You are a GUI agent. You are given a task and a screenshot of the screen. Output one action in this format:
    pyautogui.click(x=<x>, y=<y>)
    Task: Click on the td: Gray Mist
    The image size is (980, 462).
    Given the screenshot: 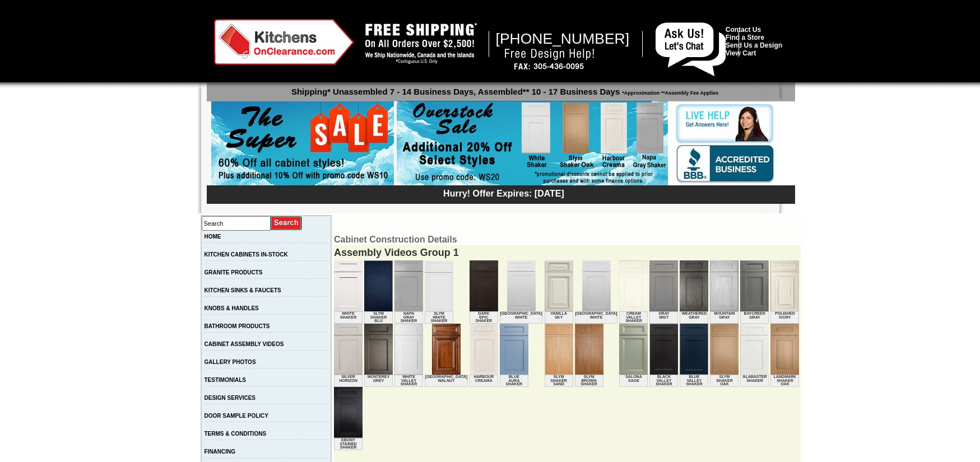 What is the action you would take?
    pyautogui.click(x=664, y=318)
    